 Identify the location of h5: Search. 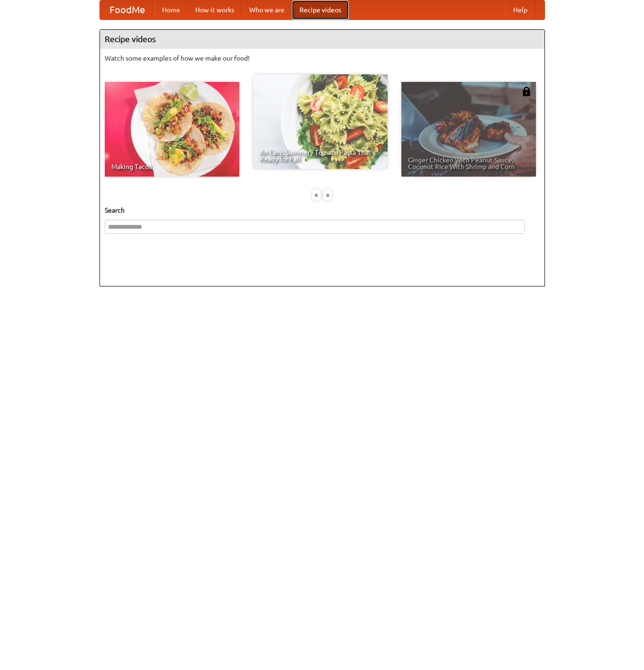
(322, 210).